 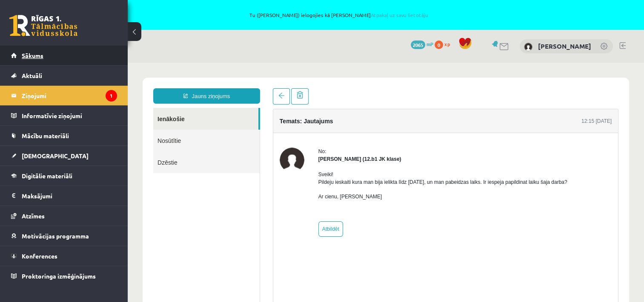 I want to click on a: Dzēstie, so click(x=79, y=99).